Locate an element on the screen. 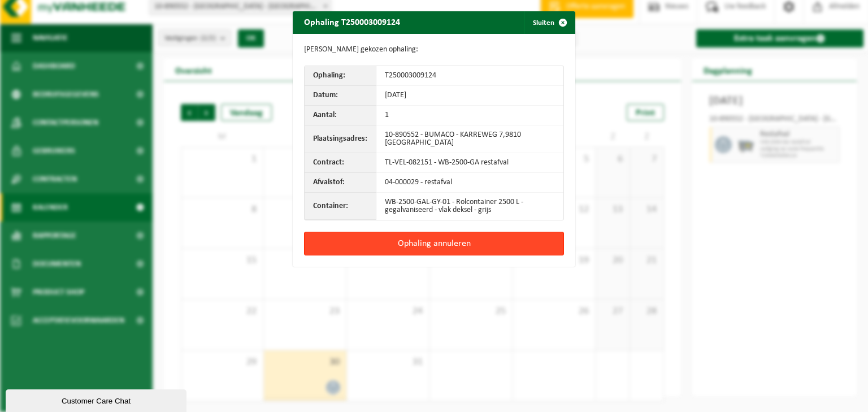 Image resolution: width=868 pixels, height=412 pixels. td: WB-2500-GAL-GY-01 - Rolcontainer 2500 L - gegalvaniseerd - vlak deksel - grijs is located at coordinates (469, 206).